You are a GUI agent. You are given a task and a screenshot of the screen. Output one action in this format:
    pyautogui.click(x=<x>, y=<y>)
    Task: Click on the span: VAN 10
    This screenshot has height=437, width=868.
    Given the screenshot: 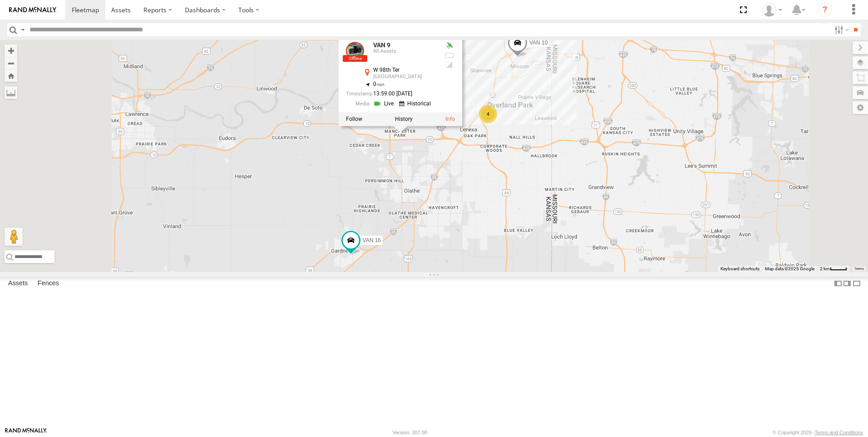 What is the action you would take?
    pyautogui.click(x=539, y=43)
    